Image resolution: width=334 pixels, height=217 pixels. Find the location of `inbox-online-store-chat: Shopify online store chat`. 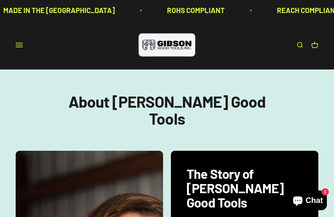

inbox-online-store-chat: Shopify online store chat is located at coordinates (308, 201).